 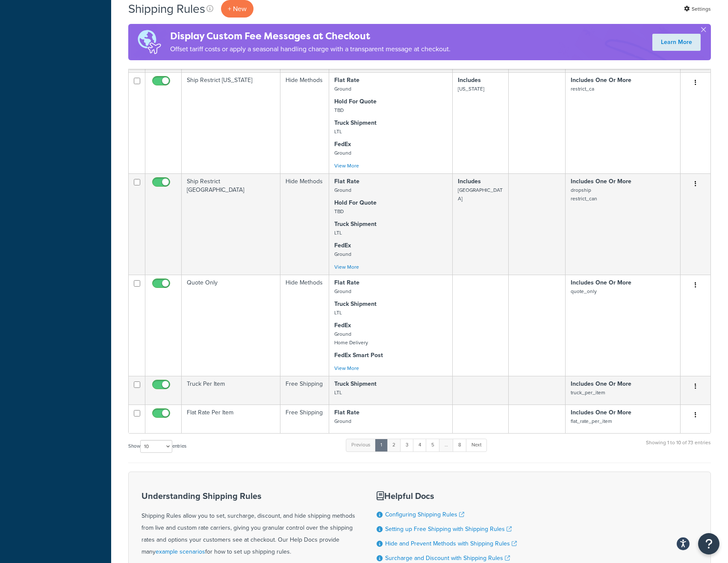 What do you see at coordinates (709, 544) in the screenshot?
I see `button: Open Resource Center` at bounding box center [709, 544].